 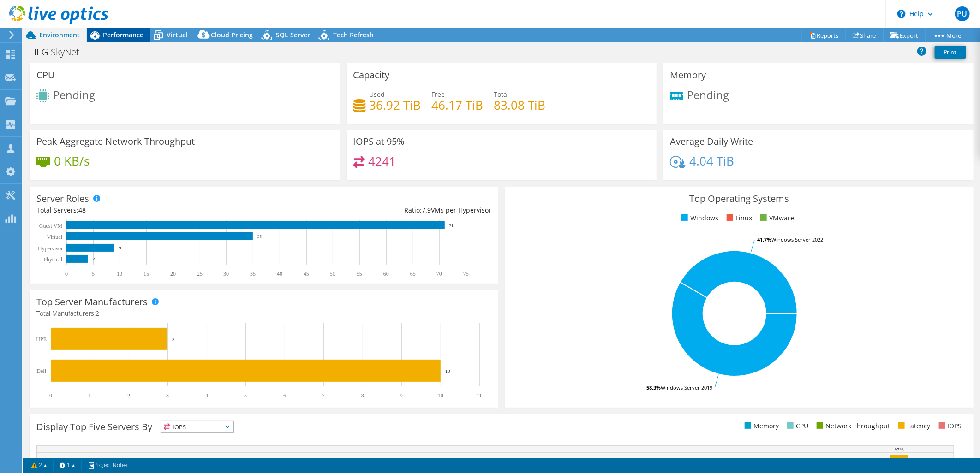 I want to click on text: 7, so click(x=324, y=396).